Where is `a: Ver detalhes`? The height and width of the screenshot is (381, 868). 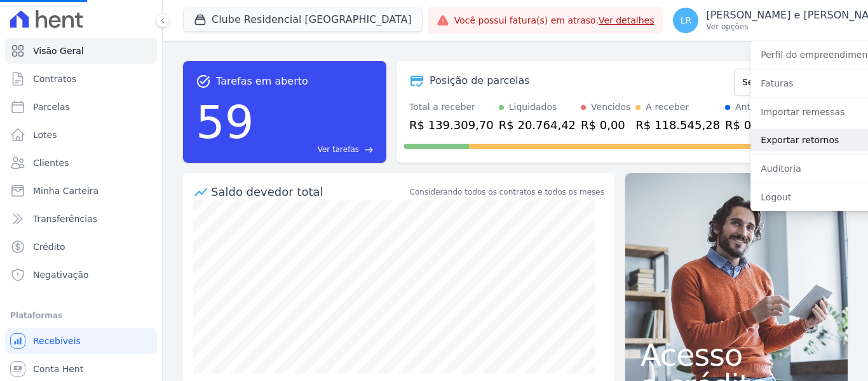
a: Ver detalhes is located at coordinates (626, 20).